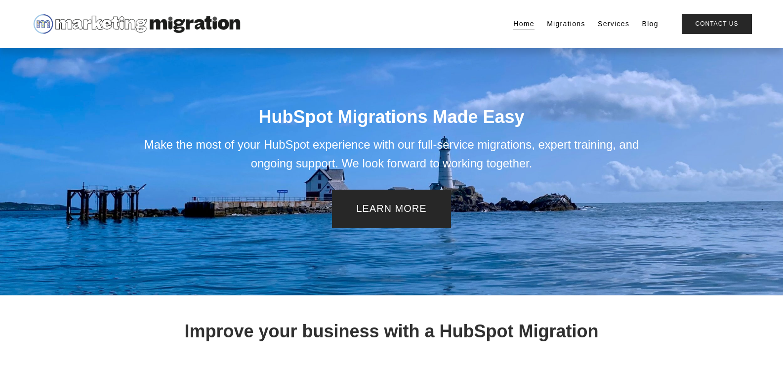 The width and height of the screenshot is (783, 365). Describe the element at coordinates (566, 24) in the screenshot. I see `a: Migrations` at that location.